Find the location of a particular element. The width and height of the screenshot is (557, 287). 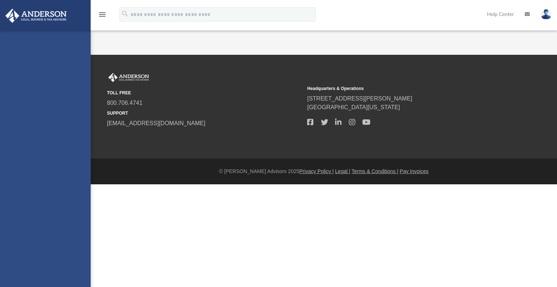

a: menu is located at coordinates (102, 16).